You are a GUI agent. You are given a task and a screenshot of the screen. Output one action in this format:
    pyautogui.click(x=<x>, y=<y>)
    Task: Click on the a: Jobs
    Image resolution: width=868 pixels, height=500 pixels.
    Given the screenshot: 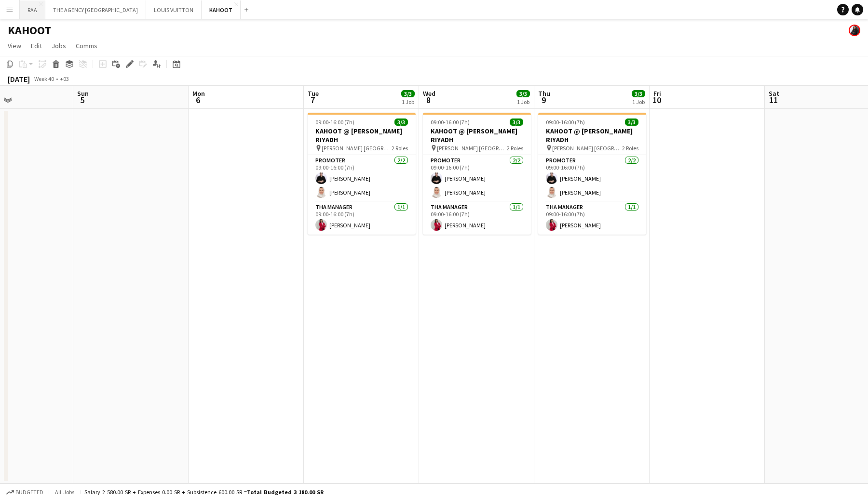 What is the action you would take?
    pyautogui.click(x=59, y=45)
    